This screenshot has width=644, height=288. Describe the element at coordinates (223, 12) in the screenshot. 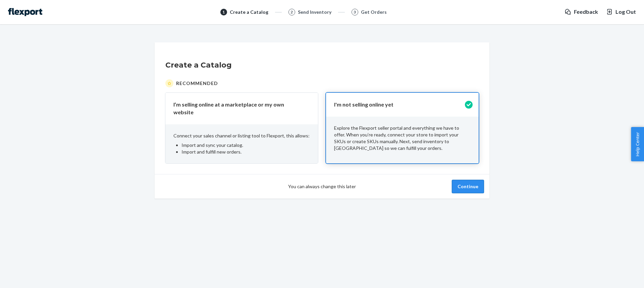

I see `span: 1` at that location.